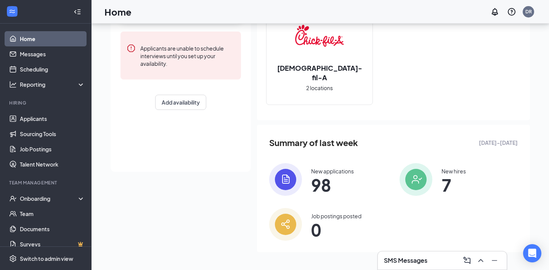 The height and width of the screenshot is (270, 549). Describe the element at coordinates (46, 183) in the screenshot. I see `div: Team Management` at that location.